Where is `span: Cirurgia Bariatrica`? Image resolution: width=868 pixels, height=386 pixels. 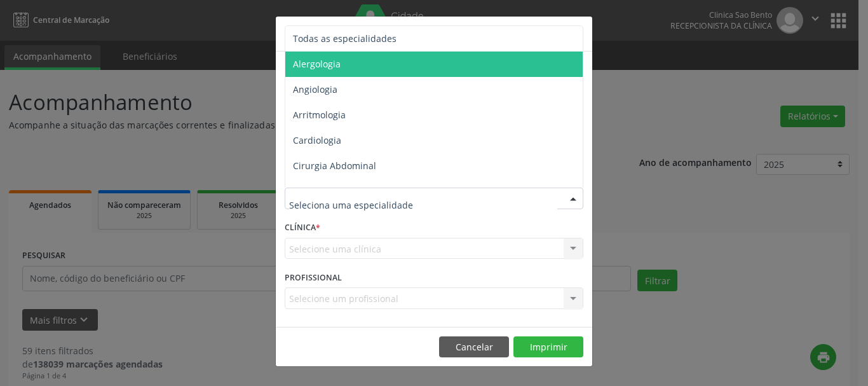
span: Cirurgia Bariatrica is located at coordinates (331, 191).